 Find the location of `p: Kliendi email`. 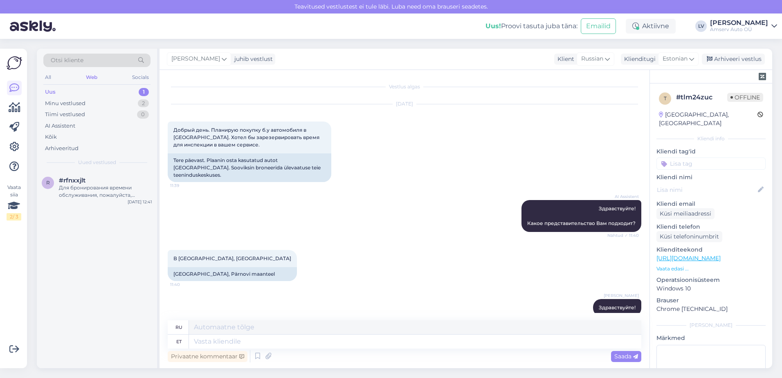

p: Kliendi email is located at coordinates (710, 204).